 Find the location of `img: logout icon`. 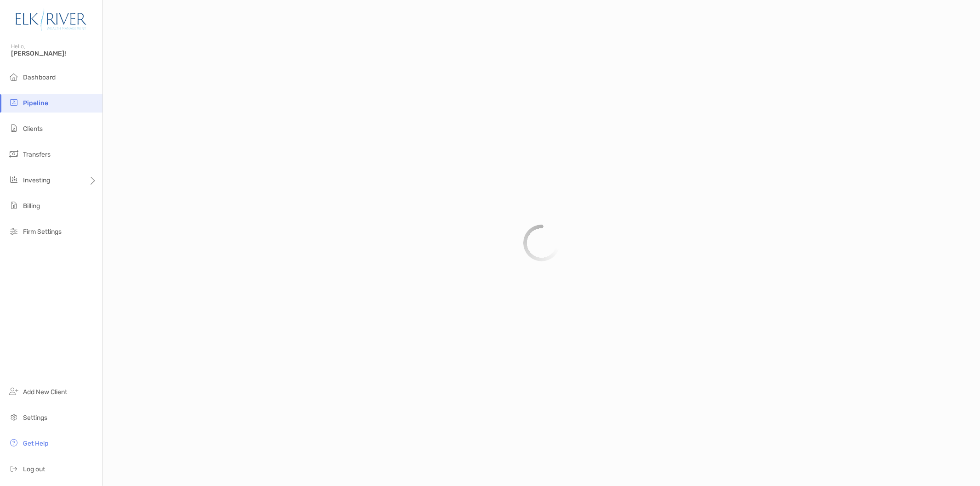

img: logout icon is located at coordinates (14, 469).